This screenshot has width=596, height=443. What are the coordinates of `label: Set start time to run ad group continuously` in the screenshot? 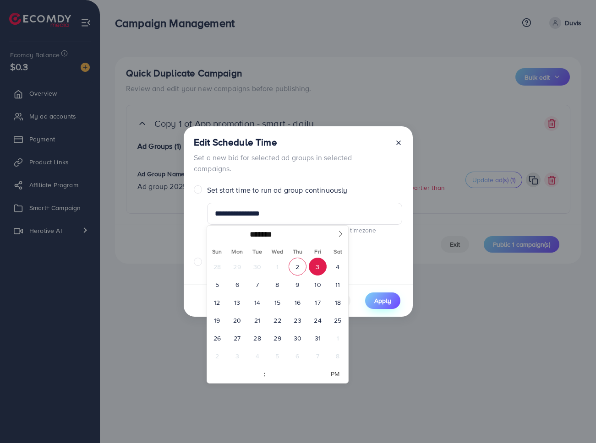 It's located at (304, 216).